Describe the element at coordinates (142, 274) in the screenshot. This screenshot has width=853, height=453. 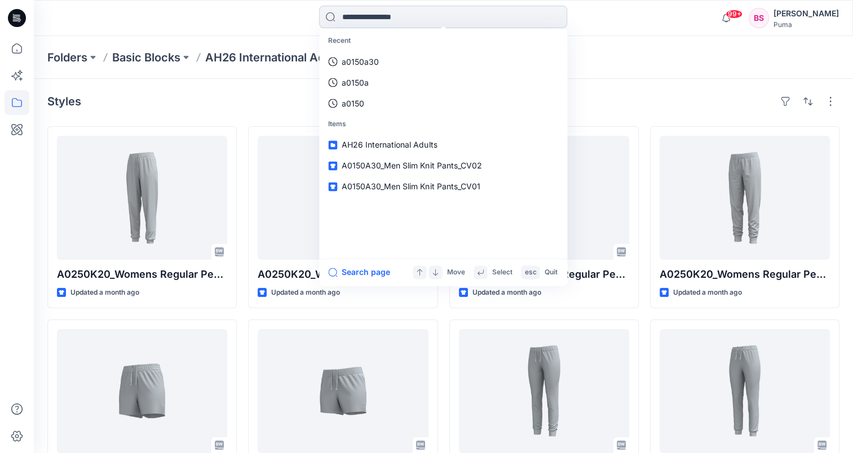
I see `p: A0250K20_Womens Regular Pes Tricot Knit Pants_High Rise_Closed cuff_CV01` at that location.